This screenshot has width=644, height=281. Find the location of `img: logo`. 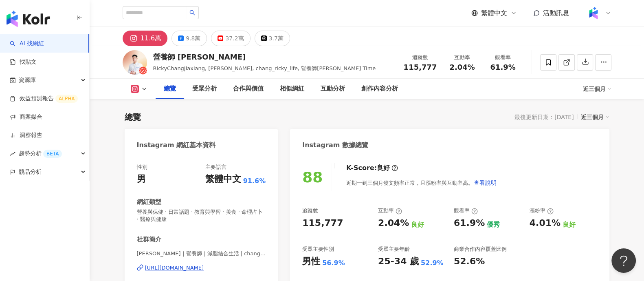

img: logo is located at coordinates (28, 19).